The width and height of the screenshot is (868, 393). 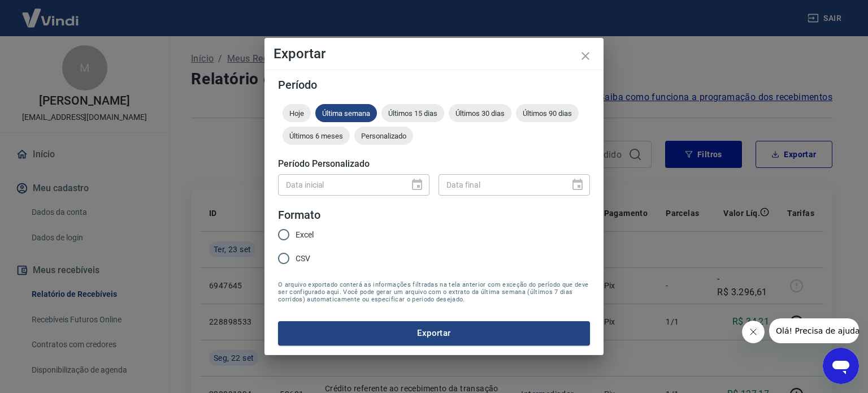 I want to click on div: Últimos 6 meses, so click(x=316, y=136).